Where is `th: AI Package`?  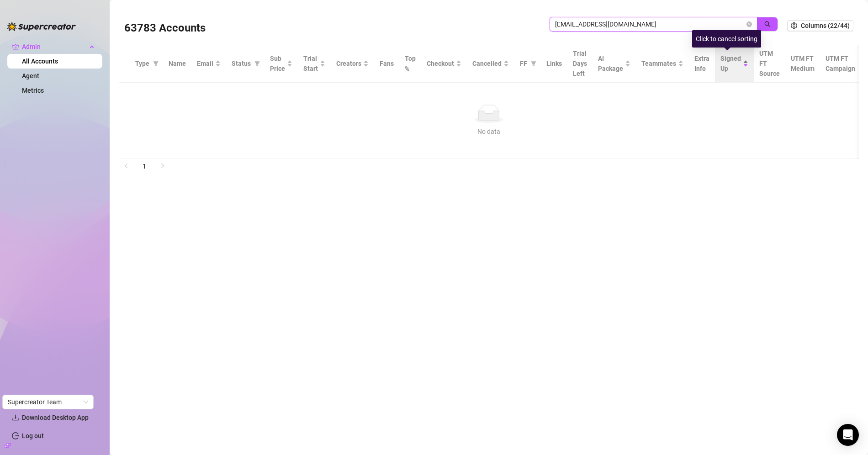
th: AI Package is located at coordinates (614, 63).